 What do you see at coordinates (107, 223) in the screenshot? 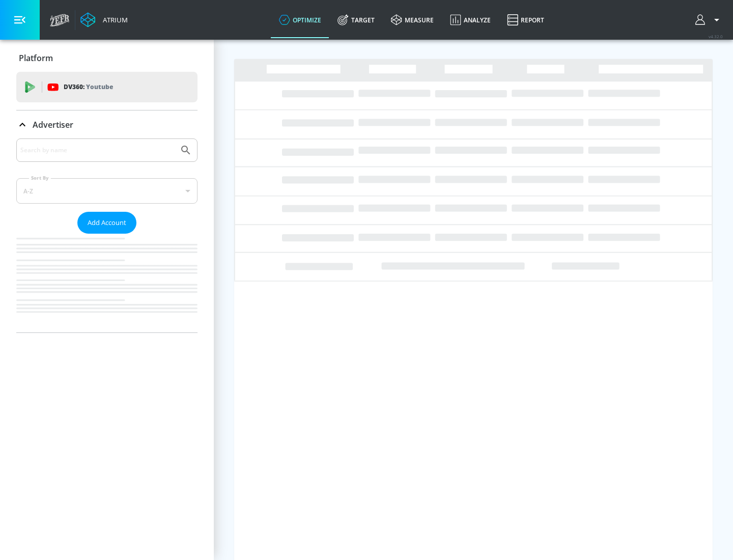
I see `span: Add Account` at bounding box center [107, 223].